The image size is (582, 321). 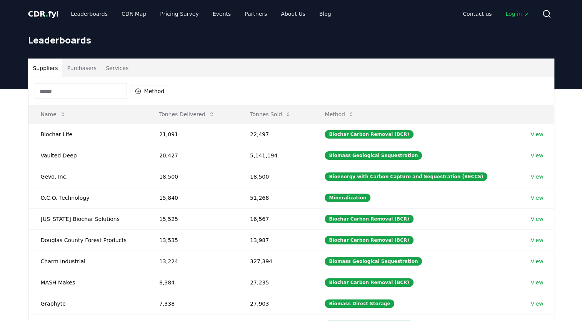 I want to click on h1: Leaderboards, so click(x=291, y=40).